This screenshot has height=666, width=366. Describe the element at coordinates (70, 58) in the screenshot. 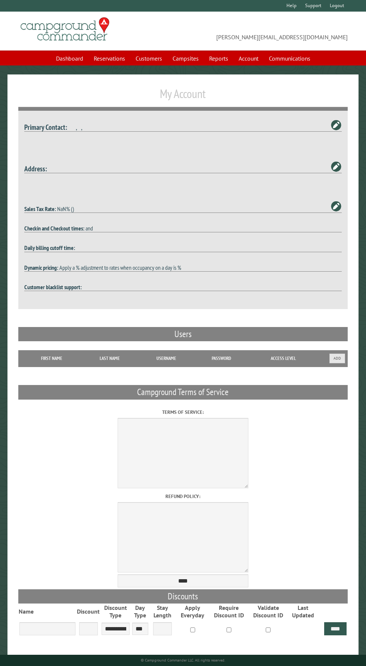

I see `a: Dashboard` at that location.